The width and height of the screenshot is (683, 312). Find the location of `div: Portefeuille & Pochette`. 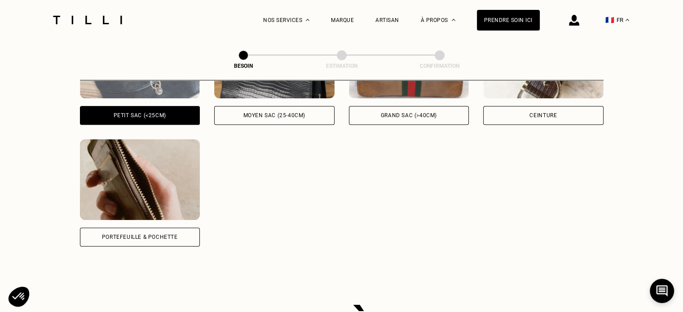

div: Portefeuille & Pochette is located at coordinates (140, 237).